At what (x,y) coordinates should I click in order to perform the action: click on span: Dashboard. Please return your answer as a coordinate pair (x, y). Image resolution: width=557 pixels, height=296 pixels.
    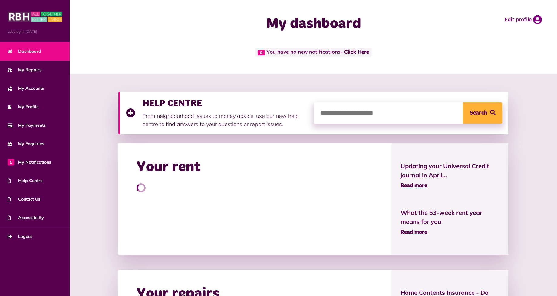
    Looking at the image, I should click on (24, 51).